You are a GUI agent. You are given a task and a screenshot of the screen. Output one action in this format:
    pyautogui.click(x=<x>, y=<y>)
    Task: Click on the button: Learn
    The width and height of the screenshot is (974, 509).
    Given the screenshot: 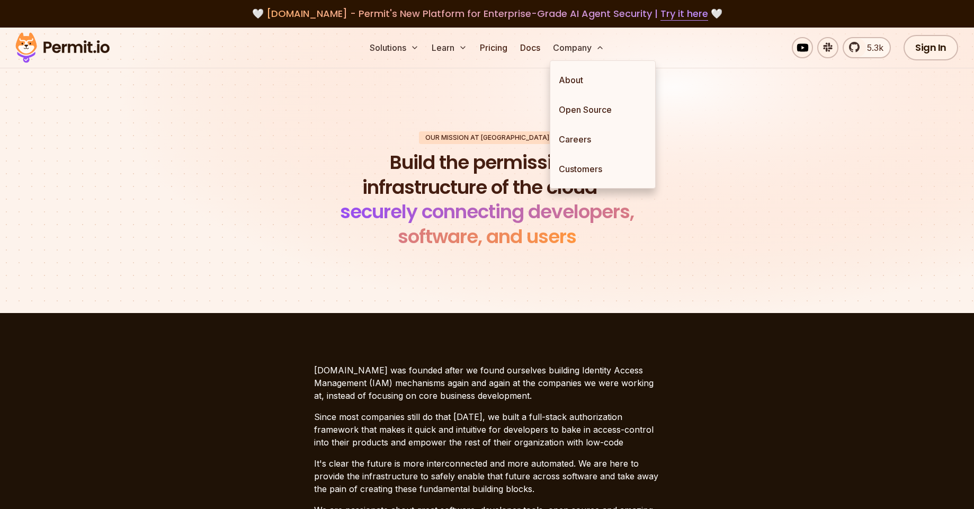 What is the action you would take?
    pyautogui.click(x=449, y=48)
    